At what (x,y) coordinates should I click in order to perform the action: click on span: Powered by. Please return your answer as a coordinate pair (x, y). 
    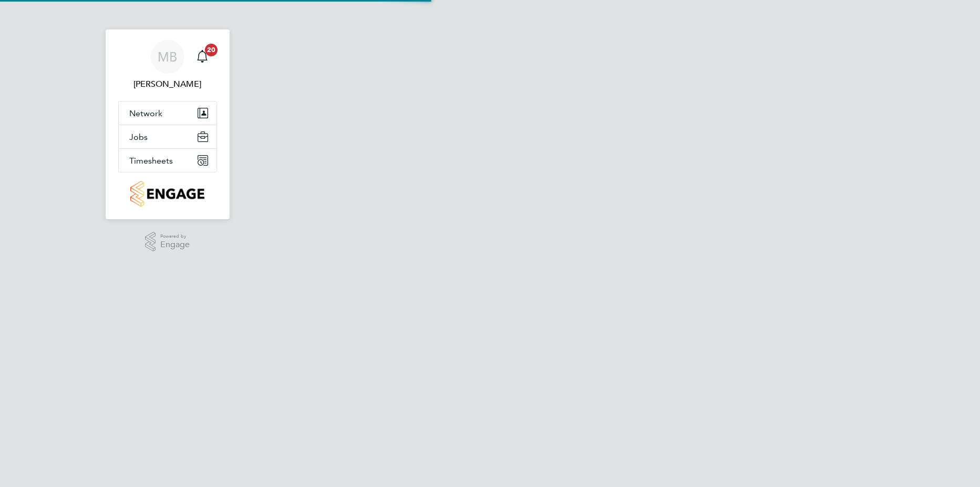
    Looking at the image, I should click on (175, 236).